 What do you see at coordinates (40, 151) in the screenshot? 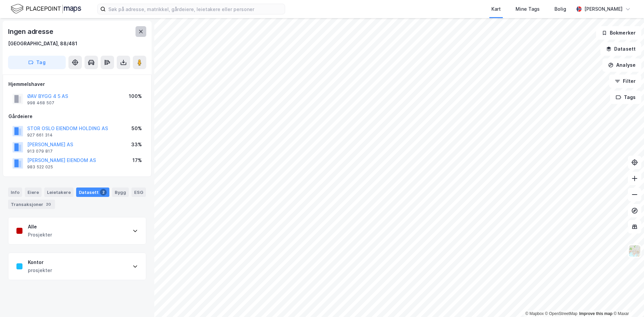
I see `div: 913 079 817` at bounding box center [40, 151].